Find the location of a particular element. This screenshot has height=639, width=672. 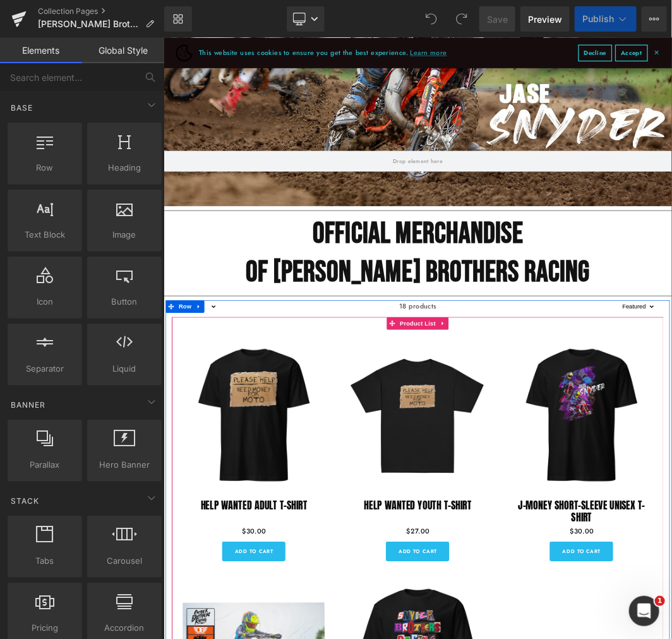

span: Banner is located at coordinates (28, 404).